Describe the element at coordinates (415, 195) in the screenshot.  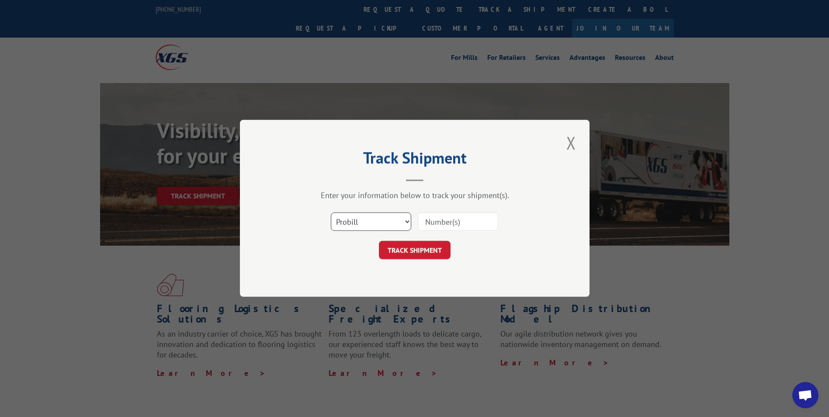
I see `div: Enter your information below to track your shipment(s).` at that location.